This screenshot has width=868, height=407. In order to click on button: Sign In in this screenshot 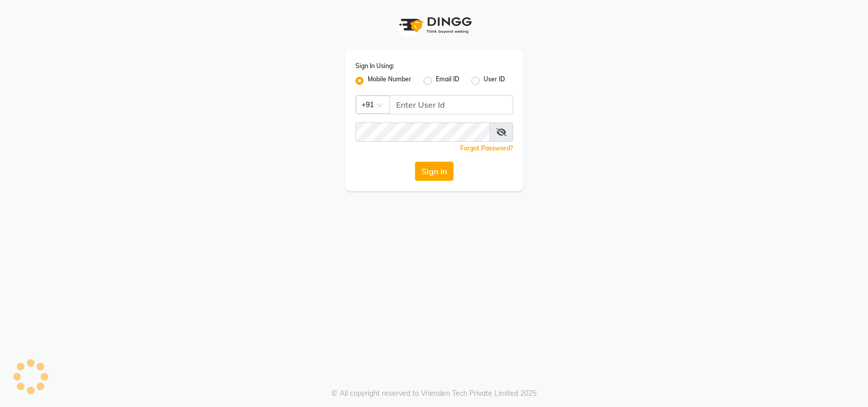, I will do `click(435, 171)`.